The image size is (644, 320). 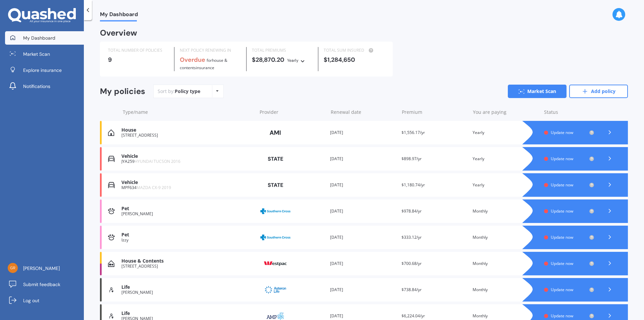 What do you see at coordinates (275, 264) in the screenshot?
I see `img: Westpac` at bounding box center [275, 264].